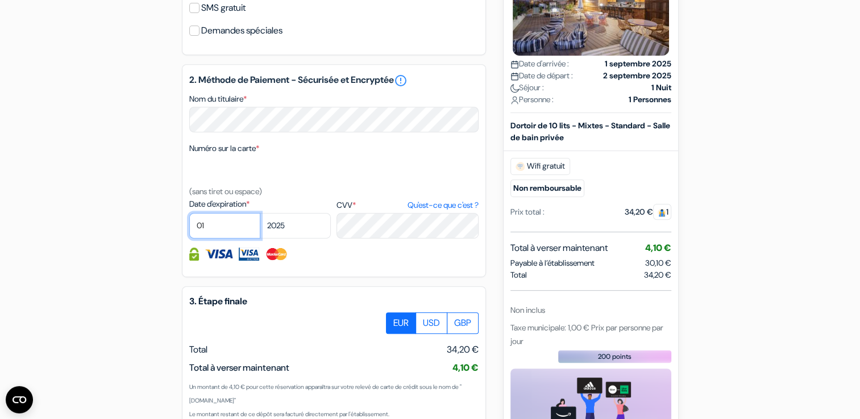  What do you see at coordinates (289, 414) in the screenshot?
I see `small: Le montant restant de ce dépôt sera facturé directement par l'établissement.` at bounding box center [289, 414].